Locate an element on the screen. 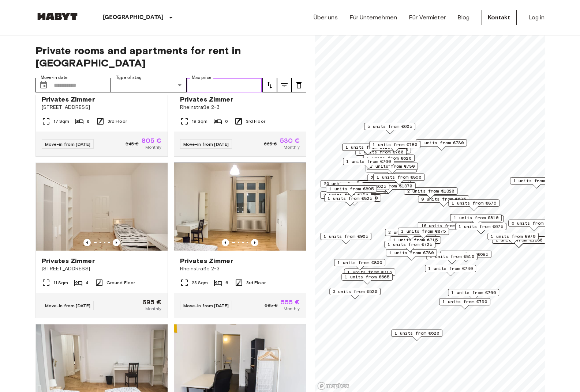 Image resolution: width=580 pixels, height=392 pixels. label: Type of stay is located at coordinates (129, 78).